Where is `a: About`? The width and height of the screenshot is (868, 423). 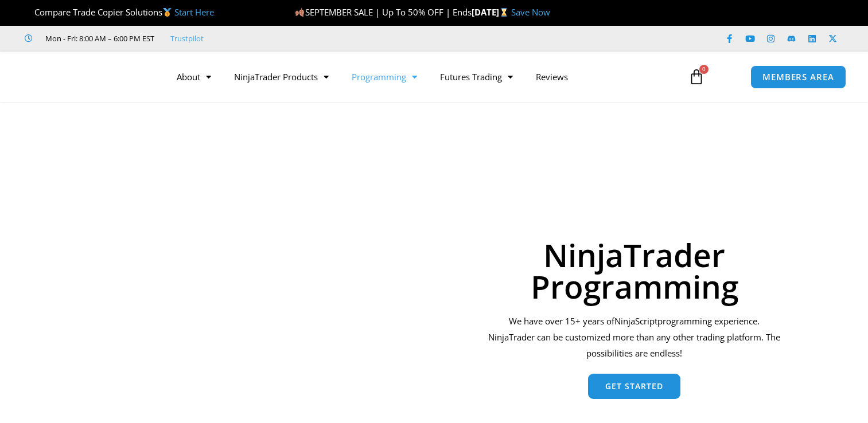
a: About is located at coordinates (194, 77).